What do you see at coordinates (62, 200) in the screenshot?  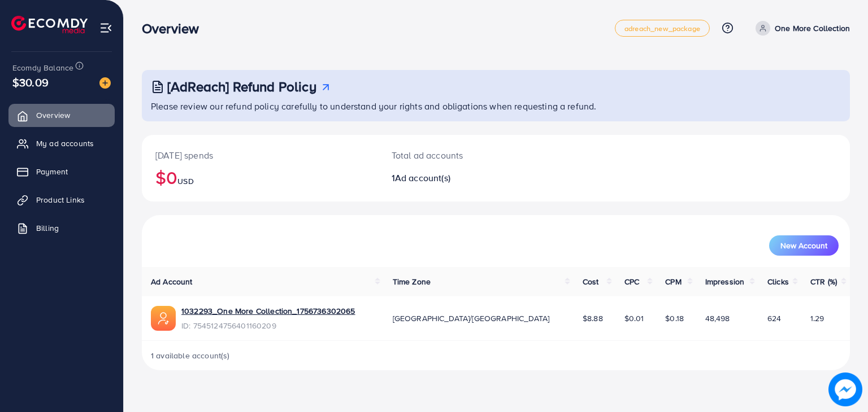 I see `a: Product Links` at bounding box center [62, 200].